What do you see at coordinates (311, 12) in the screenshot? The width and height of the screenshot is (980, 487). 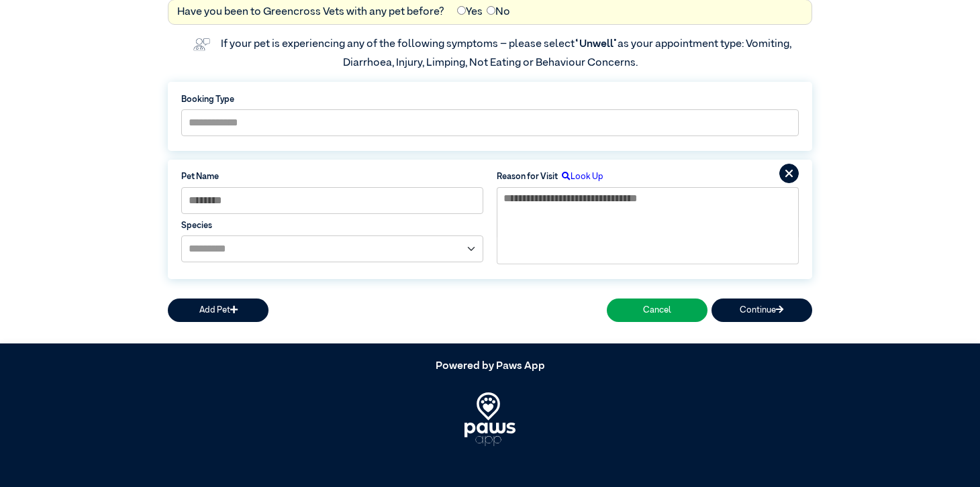 I see `label: Have you been to Greencross Vets with any pet before?` at bounding box center [311, 12].